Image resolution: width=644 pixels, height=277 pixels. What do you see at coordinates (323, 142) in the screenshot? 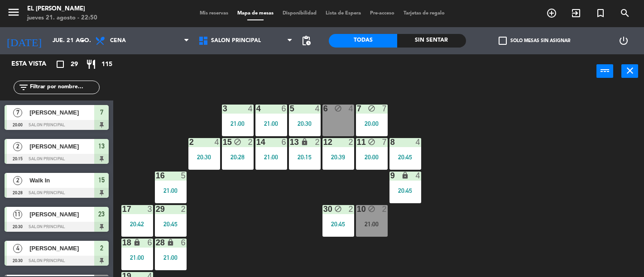
I see `div: 12` at bounding box center [323, 142].